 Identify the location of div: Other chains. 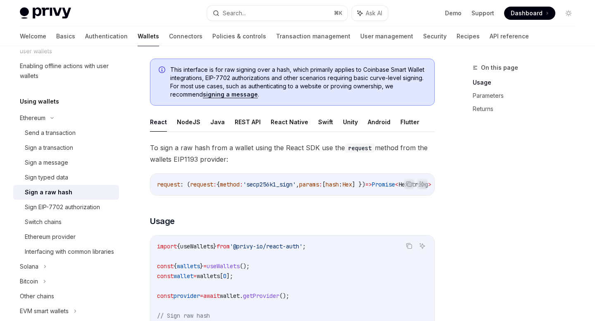
(37, 297).